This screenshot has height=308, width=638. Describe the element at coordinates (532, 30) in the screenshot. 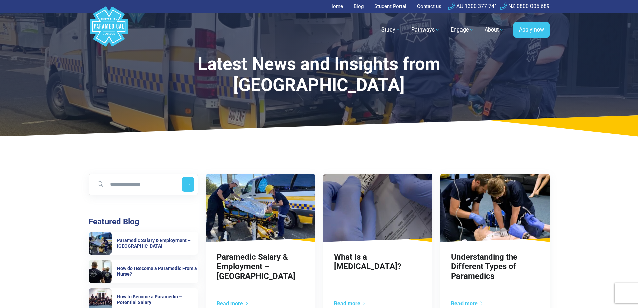

I see `a: Apply now` at that location.